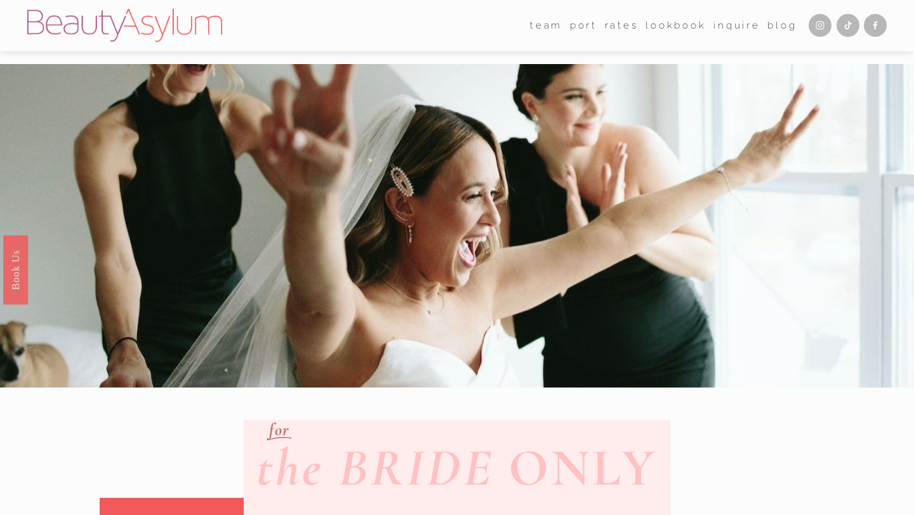 The height and width of the screenshot is (515, 914). I want to click on a: Blog, so click(782, 25).